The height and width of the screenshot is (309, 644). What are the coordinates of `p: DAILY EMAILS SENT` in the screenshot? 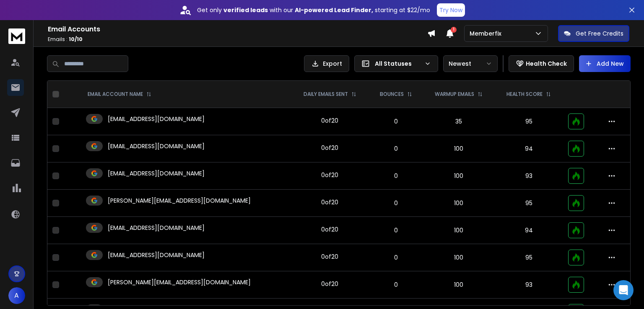 It's located at (326, 94).